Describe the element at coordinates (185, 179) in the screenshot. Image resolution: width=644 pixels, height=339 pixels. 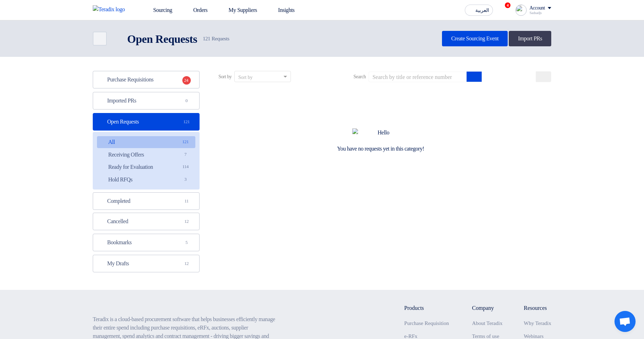
I see `span: 3` at that location.